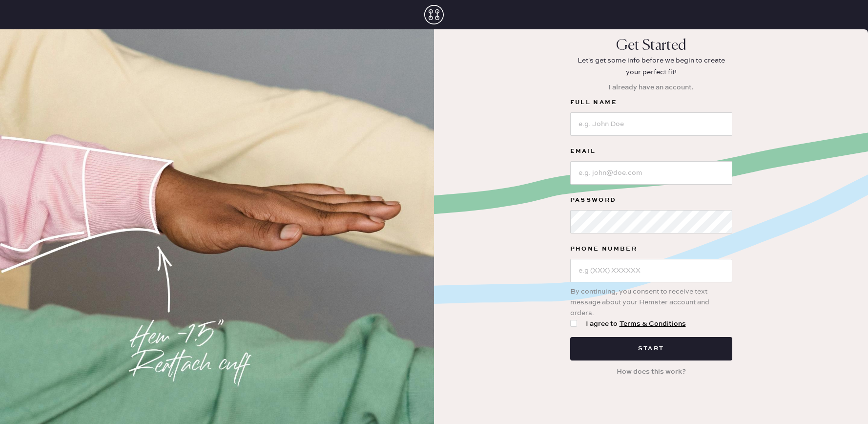 The height and width of the screenshot is (424, 868). I want to click on label: Phone Number, so click(651, 249).